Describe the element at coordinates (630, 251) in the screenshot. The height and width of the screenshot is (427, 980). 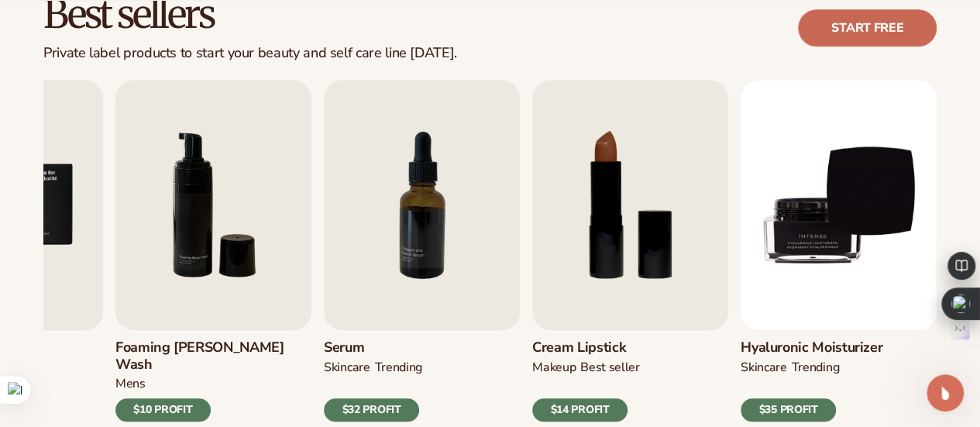
I see `a: 8 / 9` at that location.